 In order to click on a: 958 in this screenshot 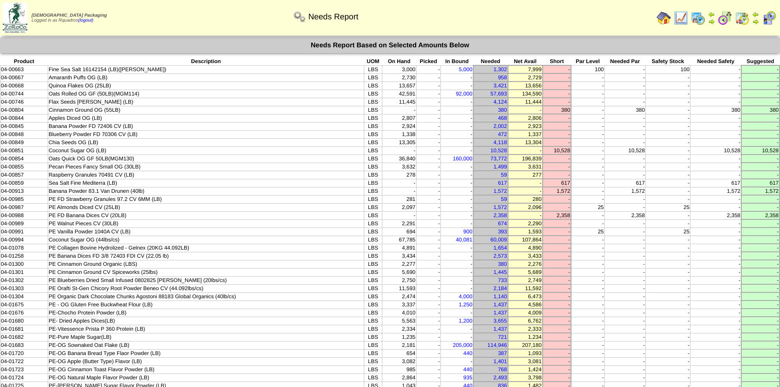, I will do `click(503, 77)`.